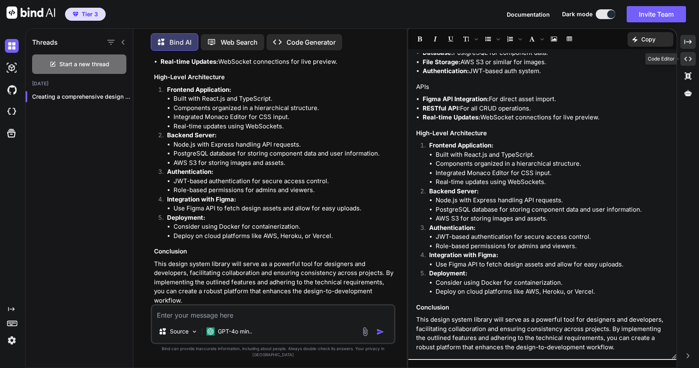  Describe the element at coordinates (545, 99) in the screenshot. I see `li: For direct asset import.` at that location.